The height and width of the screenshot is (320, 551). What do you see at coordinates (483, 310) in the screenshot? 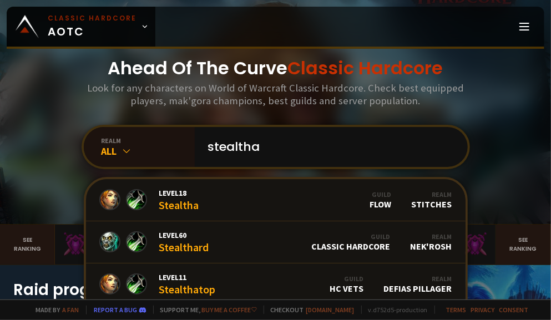
I see `a: Privacy` at bounding box center [483, 310].